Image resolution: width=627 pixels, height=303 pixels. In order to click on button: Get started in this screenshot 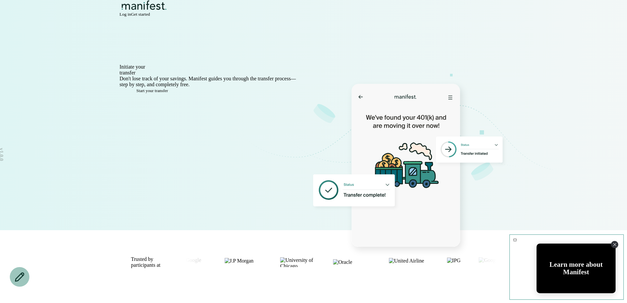, I will do `click(140, 14)`.